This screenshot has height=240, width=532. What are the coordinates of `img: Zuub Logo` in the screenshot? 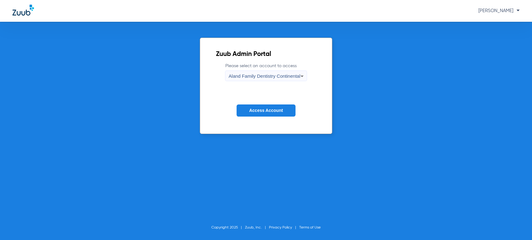 It's located at (23, 10).